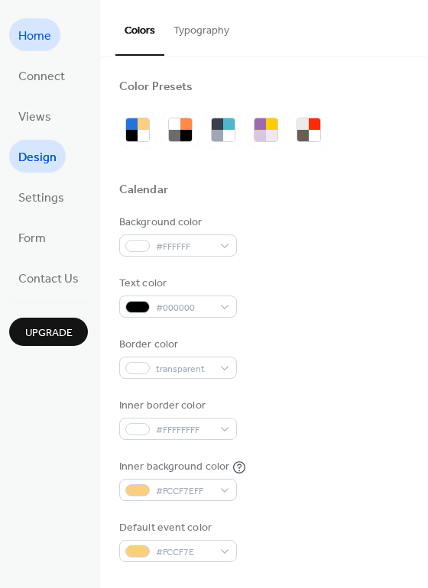  Describe the element at coordinates (32, 238) in the screenshot. I see `span: Form` at that location.